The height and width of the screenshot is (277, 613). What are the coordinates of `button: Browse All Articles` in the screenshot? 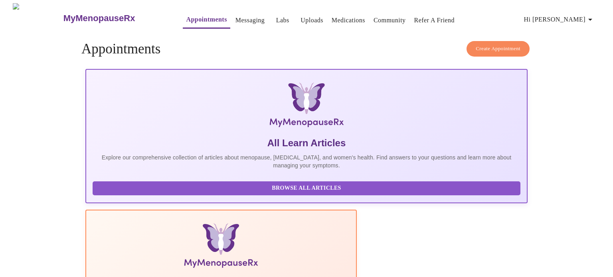 It's located at (307, 188).